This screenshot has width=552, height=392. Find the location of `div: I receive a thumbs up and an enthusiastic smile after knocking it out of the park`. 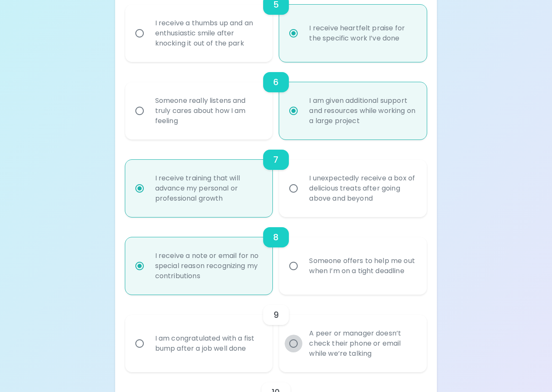

div: I receive a thumbs up and an enthusiastic smile after knocking it out of the park is located at coordinates (208, 33).